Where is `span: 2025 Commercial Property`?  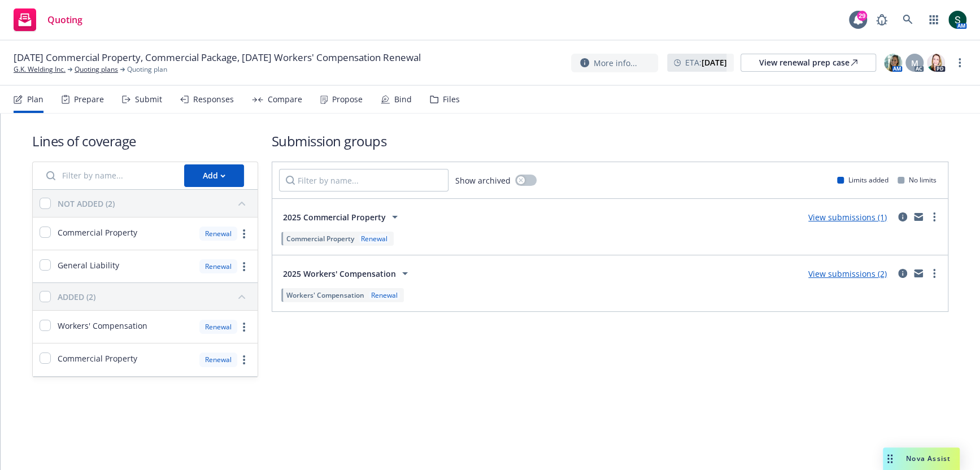 span: 2025 Commercial Property is located at coordinates (334, 217).